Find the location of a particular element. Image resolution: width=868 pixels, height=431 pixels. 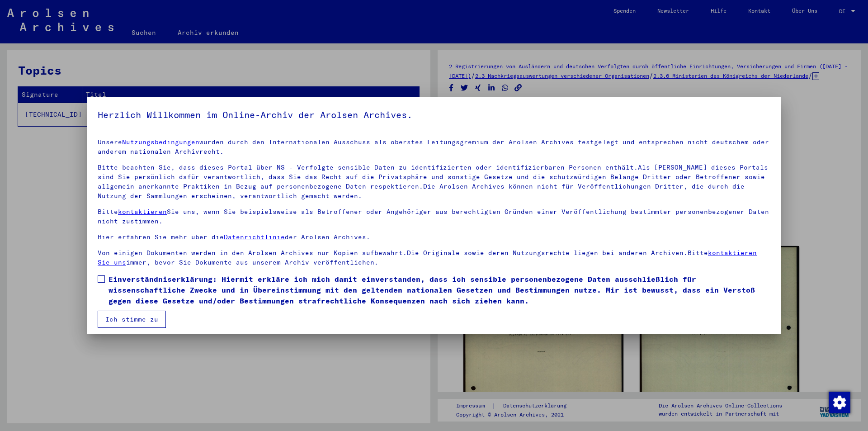

p: Von einigen Dokumenten werden in den Arolsen Archives nur Kopien aufbewahrt.Die Originale sowie d... is located at coordinates (434, 257).